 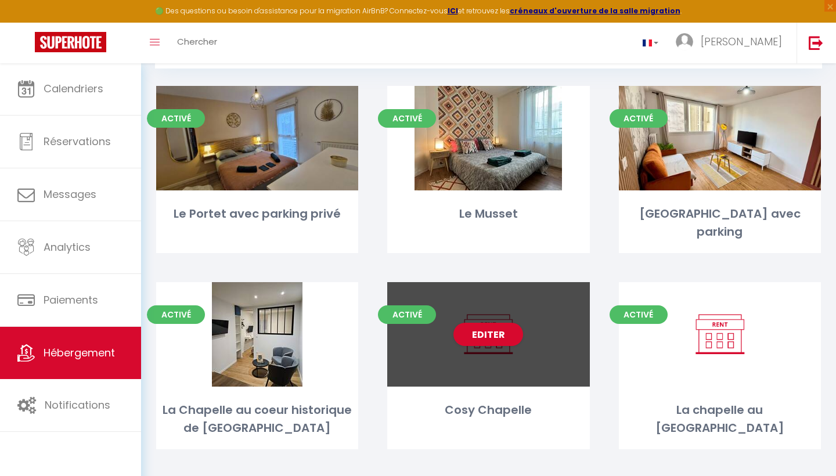 I want to click on span: Notifications, so click(x=77, y=405).